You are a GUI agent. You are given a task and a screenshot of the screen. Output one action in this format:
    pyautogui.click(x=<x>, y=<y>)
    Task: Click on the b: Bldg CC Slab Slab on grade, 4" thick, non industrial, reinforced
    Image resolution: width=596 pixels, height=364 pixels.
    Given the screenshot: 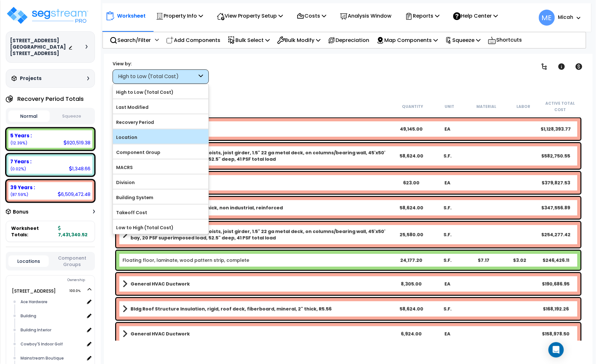 What is the action you would take?
    pyautogui.click(x=207, y=208)
    